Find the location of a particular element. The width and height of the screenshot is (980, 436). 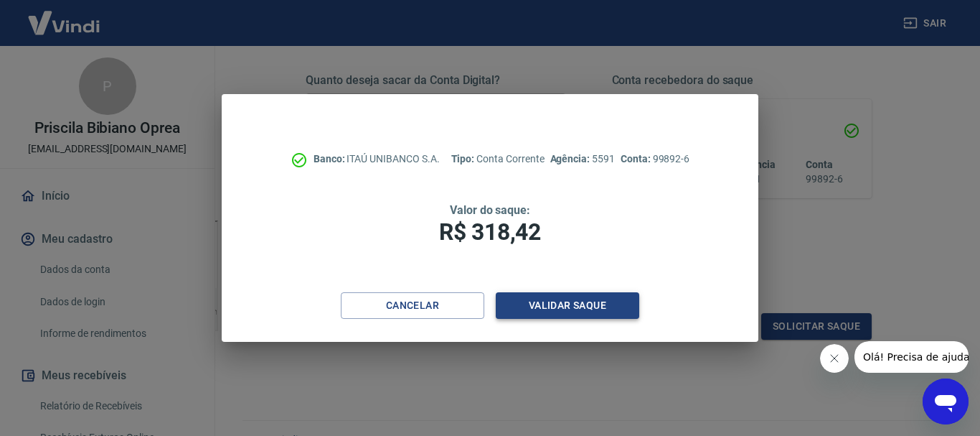

button: Cancelar is located at coordinates (413, 305).